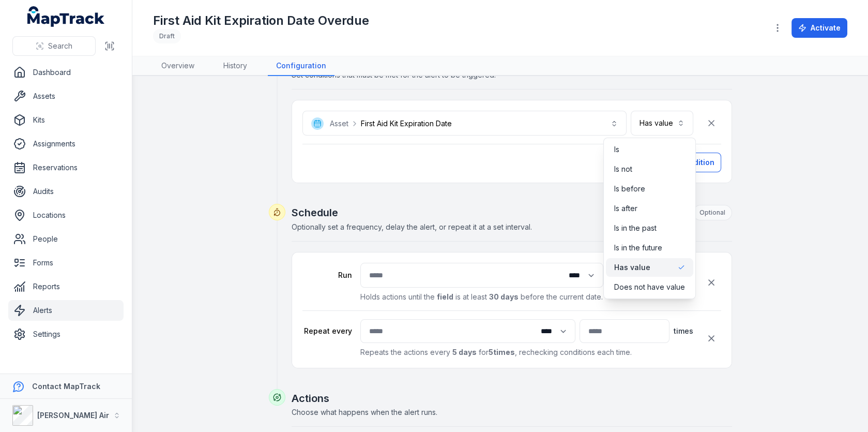 This screenshot has width=868, height=432. Describe the element at coordinates (638, 248) in the screenshot. I see `span: Is in the future` at that location.